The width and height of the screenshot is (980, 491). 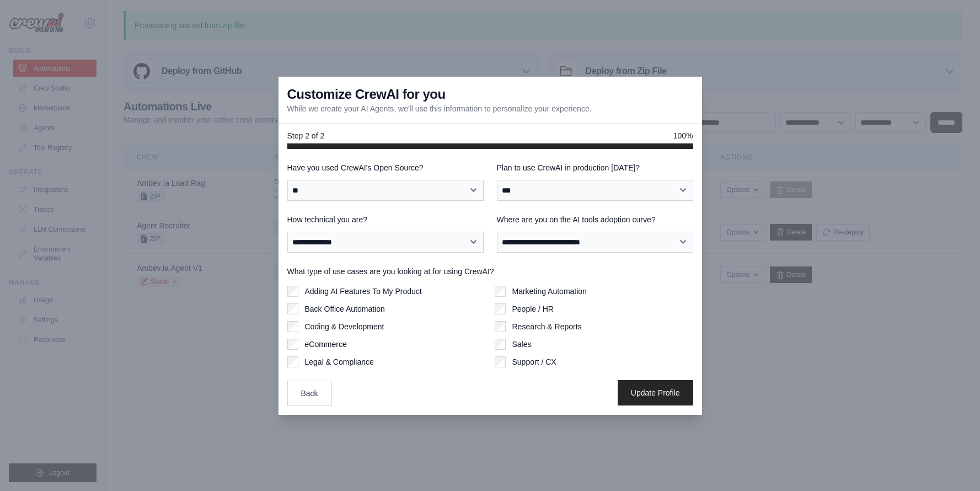 What do you see at coordinates (440, 108) in the screenshot?
I see `p: While we create your AI Agents, we'll use this information to personalize your experience.` at bounding box center [440, 108].